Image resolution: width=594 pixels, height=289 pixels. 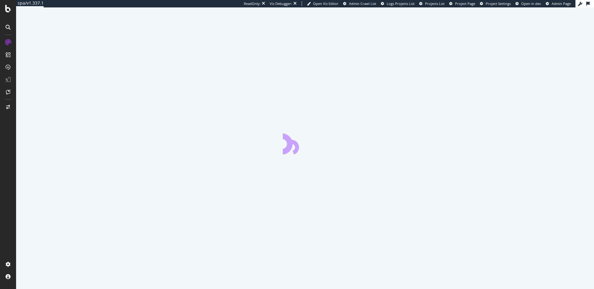 I want to click on a: Open Viz Editor, so click(x=323, y=4).